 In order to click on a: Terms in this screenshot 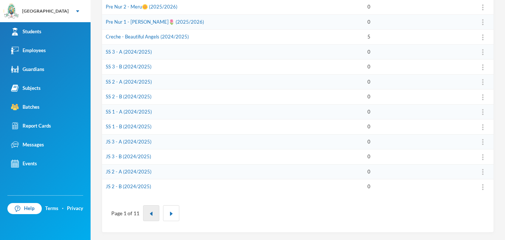, I will do `click(52, 209)`.